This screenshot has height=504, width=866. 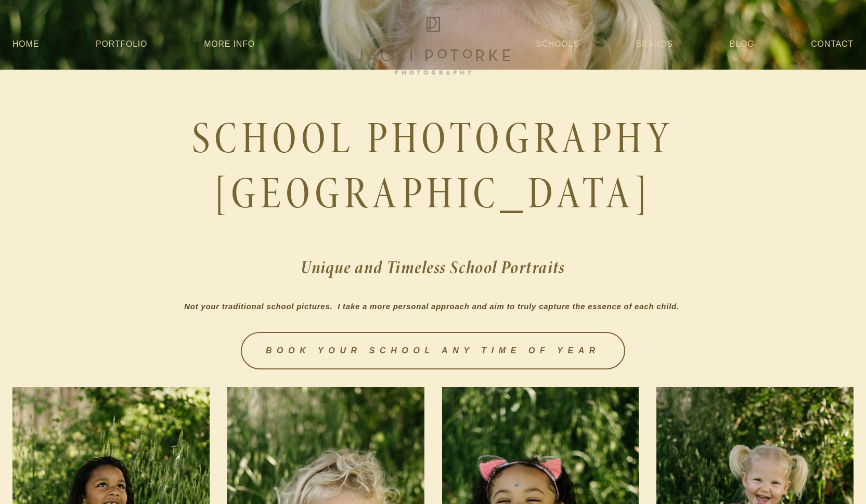 I want to click on a: Contact, so click(x=832, y=45).